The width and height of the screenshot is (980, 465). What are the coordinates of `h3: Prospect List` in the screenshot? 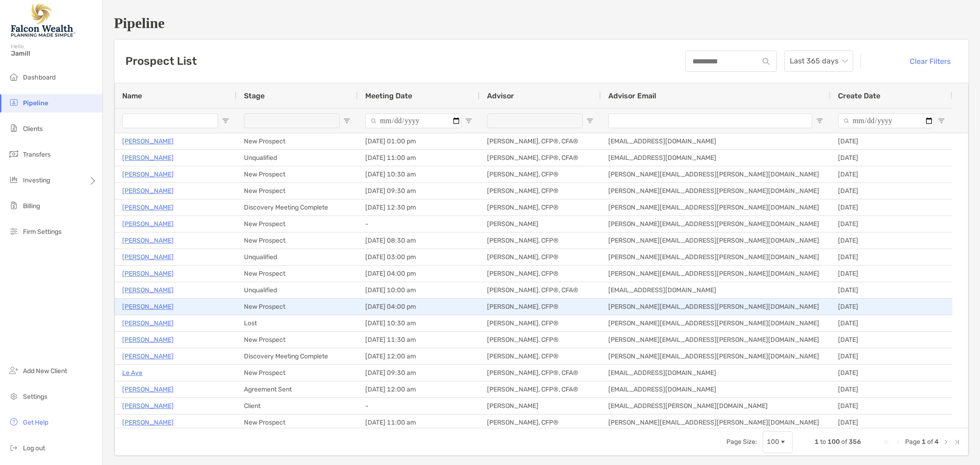 It's located at (161, 61).